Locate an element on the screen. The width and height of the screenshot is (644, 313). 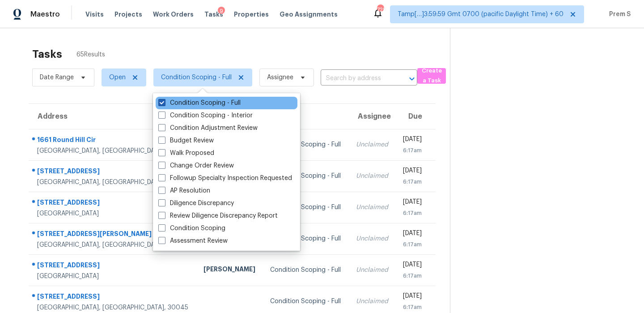
label: Diligence Discrepancy is located at coordinates (196, 203).